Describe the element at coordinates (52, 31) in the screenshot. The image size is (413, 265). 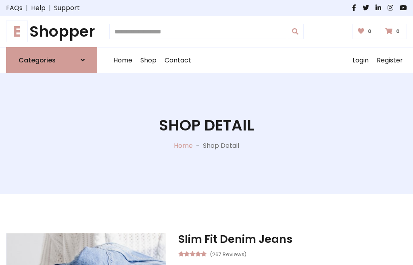
I see `h1: Shopper` at that location.